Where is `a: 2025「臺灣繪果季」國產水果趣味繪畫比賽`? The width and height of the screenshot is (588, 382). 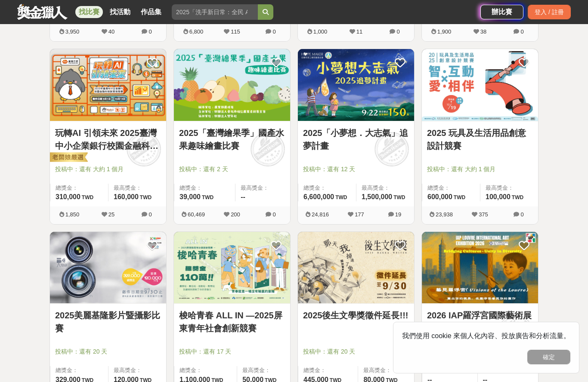 a: 2025「臺灣繪果季」國產水果趣味繪畫比賽 is located at coordinates (232, 139).